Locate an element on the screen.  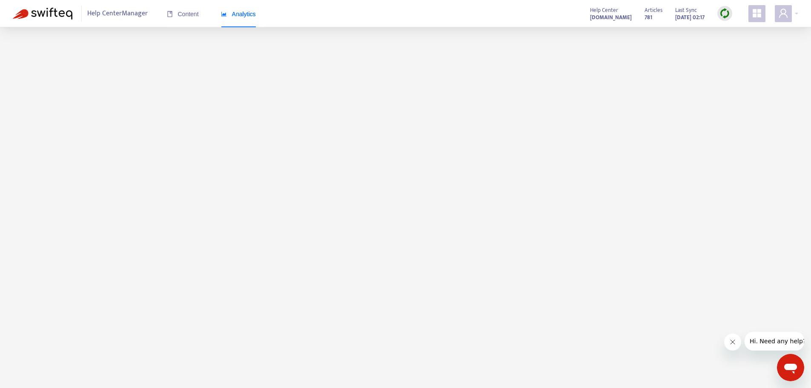
span: area-chart is located at coordinates (224, 14).